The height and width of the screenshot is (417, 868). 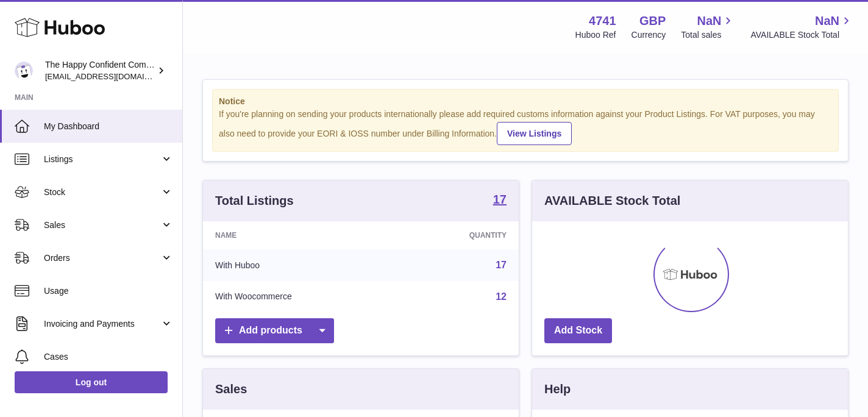 I want to click on div: If you're planning on sending your products internationally please add required customs informati..., so click(x=526, y=127).